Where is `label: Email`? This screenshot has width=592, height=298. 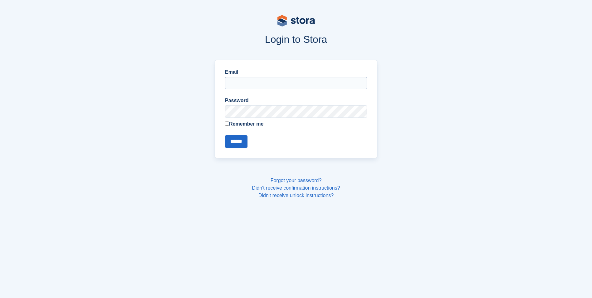
label: Email is located at coordinates (296, 72).